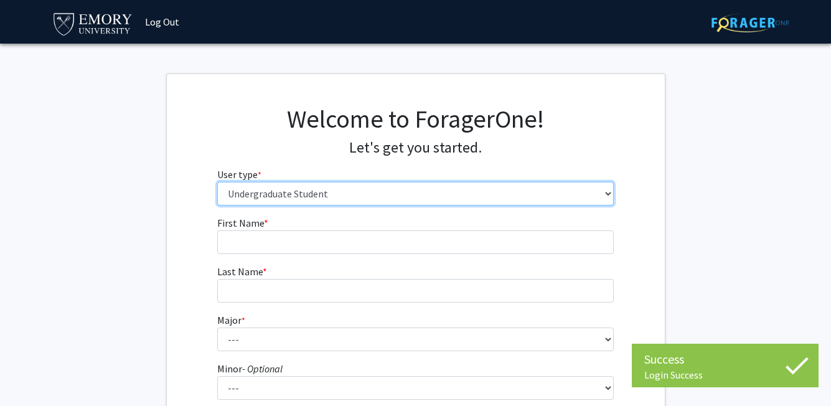 This screenshot has height=406, width=831. What do you see at coordinates (262, 368) in the screenshot?
I see `i: - Optional` at bounding box center [262, 368].